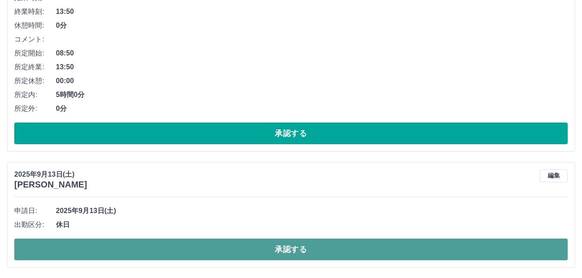 The width and height of the screenshot is (582, 278). What do you see at coordinates (312, 211) in the screenshot?
I see `span: 2025年9月13日(土)` at bounding box center [312, 211].